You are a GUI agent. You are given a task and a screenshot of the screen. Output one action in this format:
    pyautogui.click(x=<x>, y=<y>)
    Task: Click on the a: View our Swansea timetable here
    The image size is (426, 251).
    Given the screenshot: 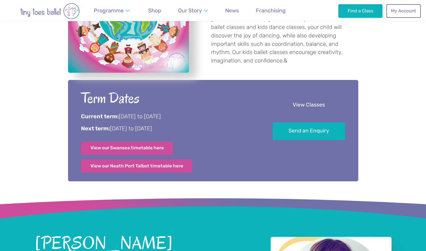 What is the action you would take?
    pyautogui.click(x=127, y=148)
    